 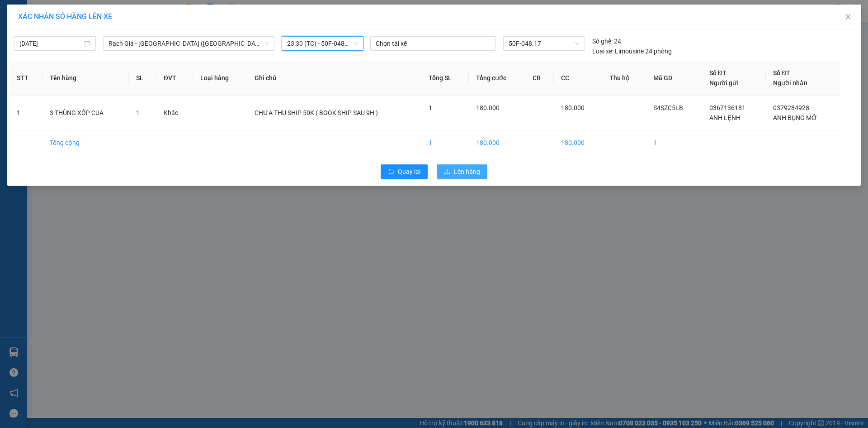 What do you see at coordinates (13, 155) in the screenshot?
I see `img: HFRrbPx.png` at bounding box center [13, 155].